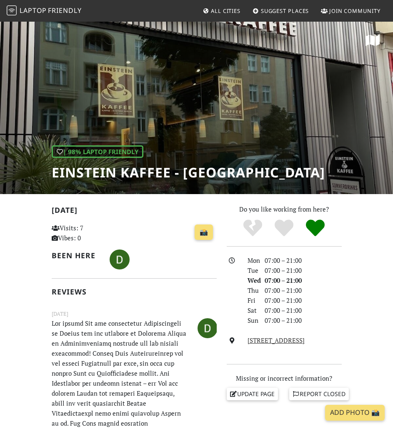  I want to click on span: Friendly, so click(65, 10).